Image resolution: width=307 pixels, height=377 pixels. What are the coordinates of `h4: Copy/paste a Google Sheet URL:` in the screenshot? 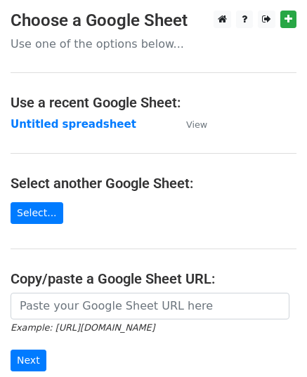 It's located at (153, 279).